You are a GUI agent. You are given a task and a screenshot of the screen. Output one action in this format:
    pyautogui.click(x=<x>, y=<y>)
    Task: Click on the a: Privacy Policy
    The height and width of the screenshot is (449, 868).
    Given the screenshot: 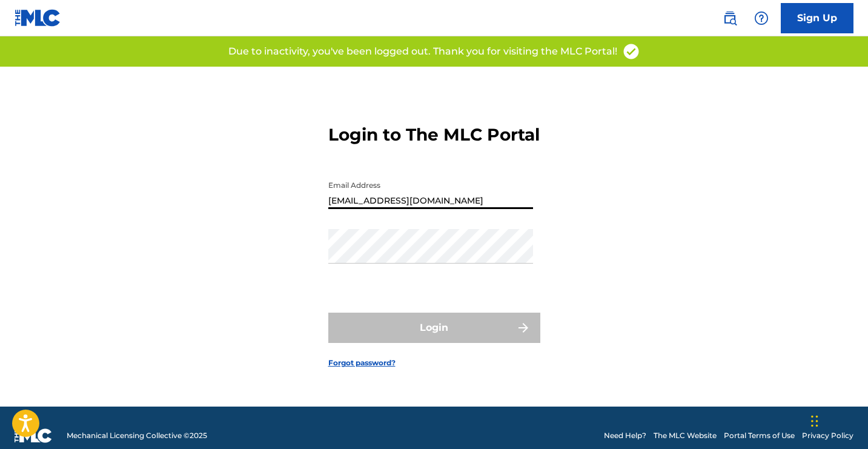 What is the action you would take?
    pyautogui.click(x=828, y=436)
    